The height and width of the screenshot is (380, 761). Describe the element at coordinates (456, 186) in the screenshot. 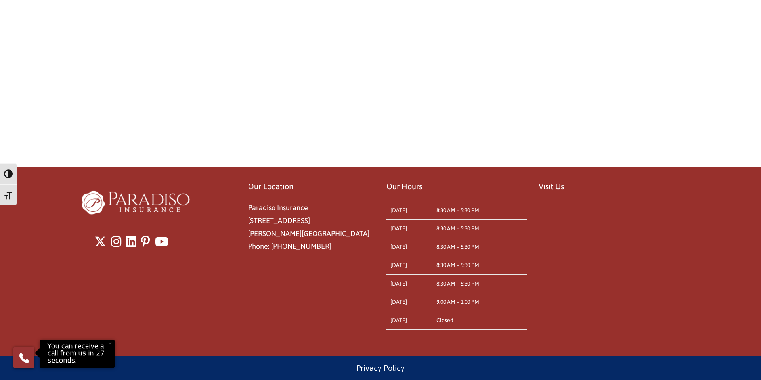

I see `p: Our Hours` at that location.